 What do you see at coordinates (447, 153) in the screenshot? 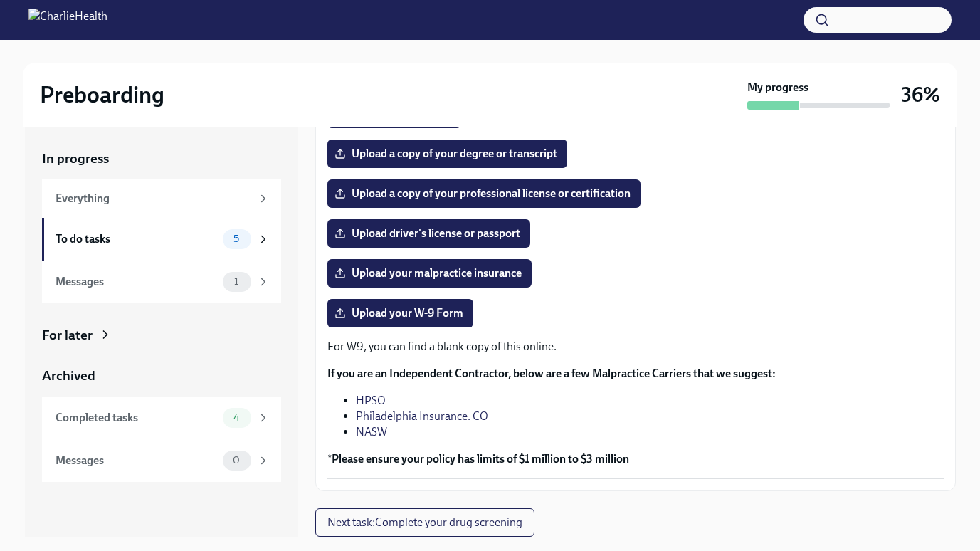
I see `span: Upload a copy of your degree or transcript` at bounding box center [447, 153].